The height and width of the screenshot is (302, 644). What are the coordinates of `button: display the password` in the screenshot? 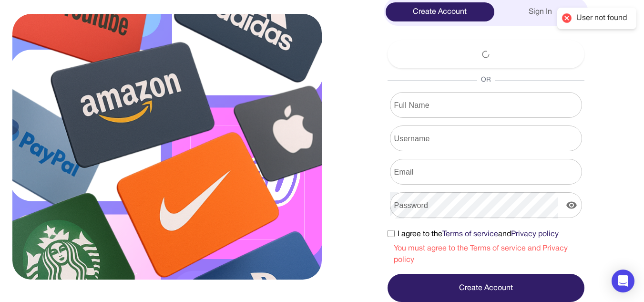 It's located at (571, 205).